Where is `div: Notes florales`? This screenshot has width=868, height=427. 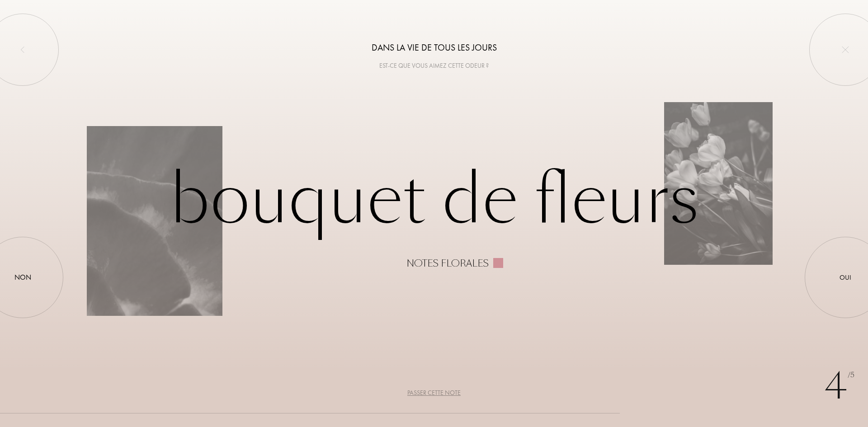
div: Notes florales is located at coordinates (448, 263).